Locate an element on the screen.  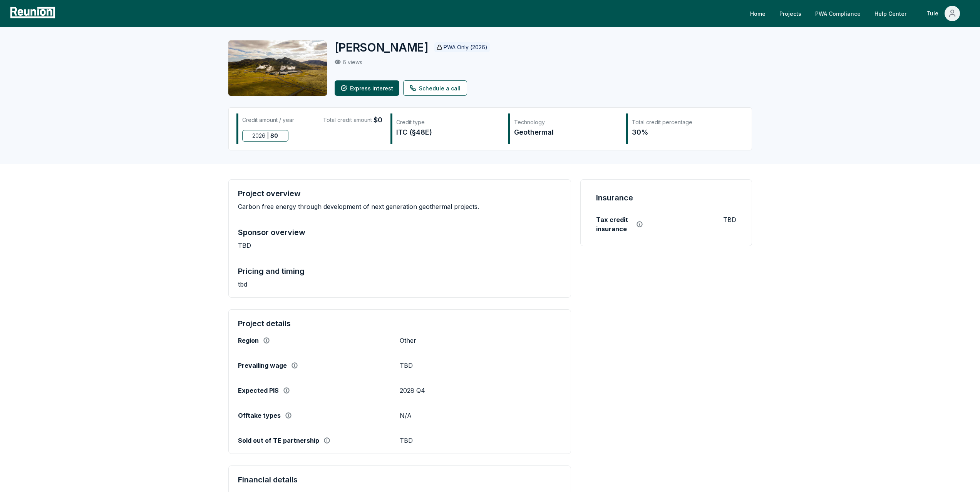
label: Prevailing wage is located at coordinates (262, 365).